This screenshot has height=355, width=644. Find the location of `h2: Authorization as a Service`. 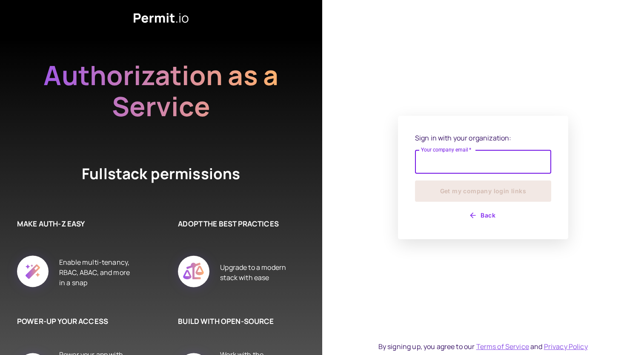

h2: Authorization as a Service is located at coordinates (161, 91).